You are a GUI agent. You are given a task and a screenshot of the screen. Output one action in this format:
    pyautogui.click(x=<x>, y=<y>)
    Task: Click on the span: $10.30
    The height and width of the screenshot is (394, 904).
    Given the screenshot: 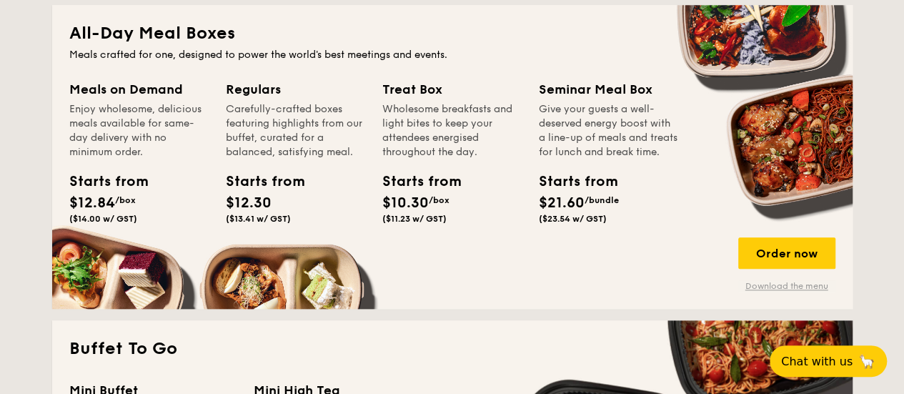 What is the action you would take?
    pyautogui.click(x=405, y=203)
    